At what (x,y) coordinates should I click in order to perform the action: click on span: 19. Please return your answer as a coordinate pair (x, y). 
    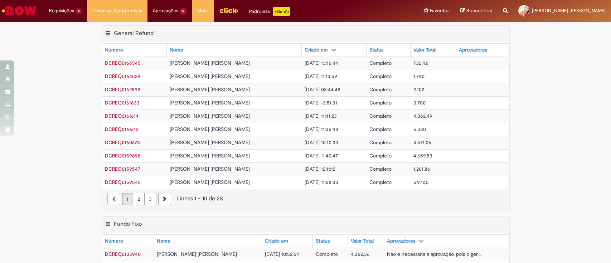
    Looking at the image, I should click on (183, 11).